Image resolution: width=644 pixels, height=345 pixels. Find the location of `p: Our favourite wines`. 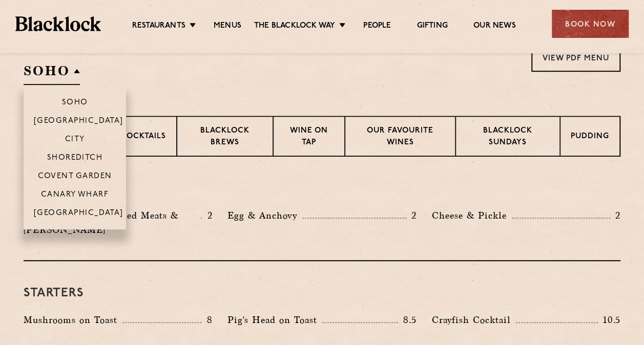

p: Our favourite wines is located at coordinates (400, 137).